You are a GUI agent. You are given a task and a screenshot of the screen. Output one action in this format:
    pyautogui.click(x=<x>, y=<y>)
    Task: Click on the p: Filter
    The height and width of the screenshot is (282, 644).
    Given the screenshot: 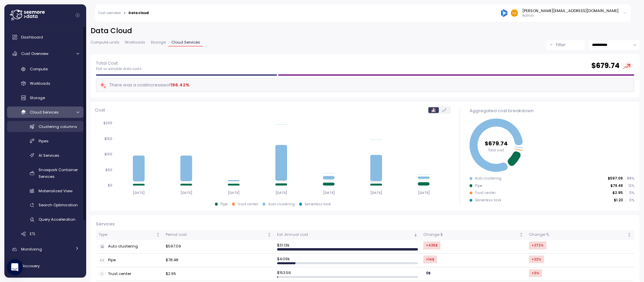 What is the action you would take?
    pyautogui.click(x=561, y=45)
    